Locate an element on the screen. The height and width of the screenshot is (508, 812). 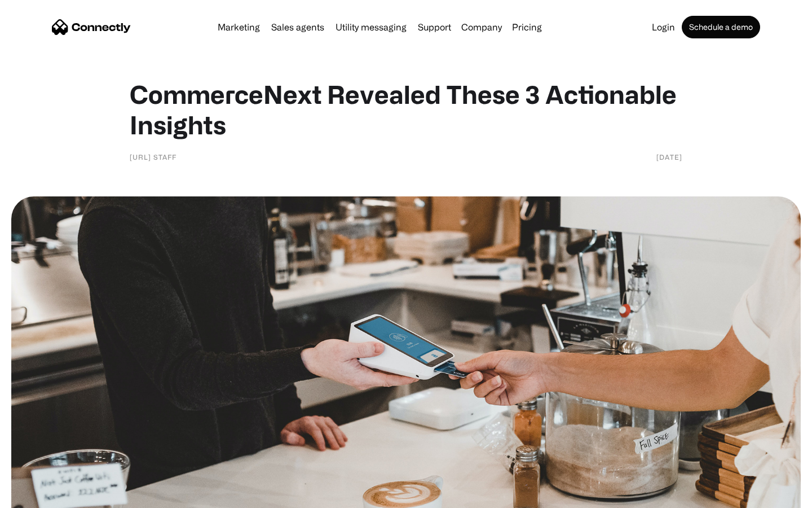
a: home is located at coordinates (91, 27).